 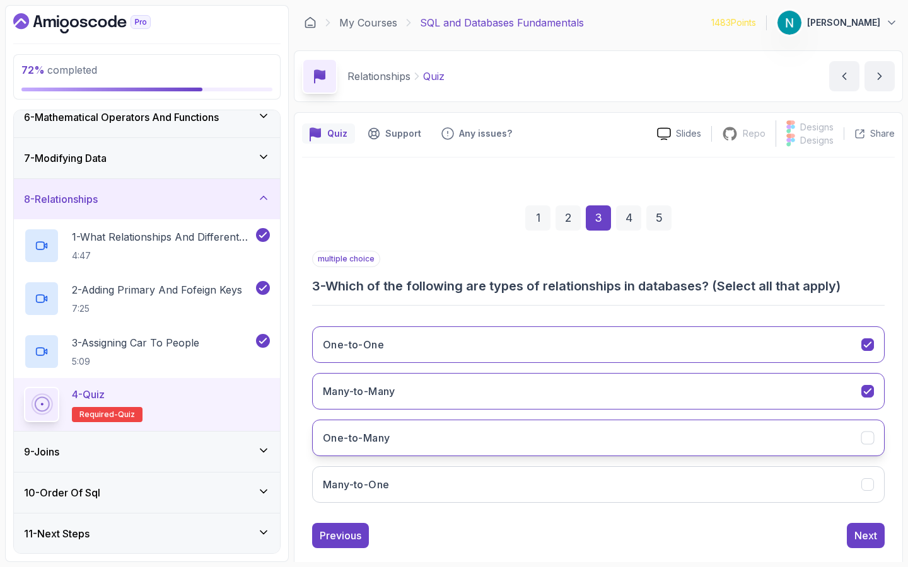 I want to click on div: 4, so click(x=628, y=218).